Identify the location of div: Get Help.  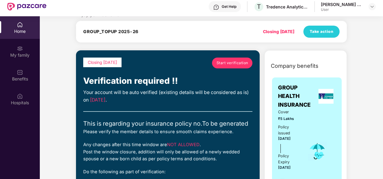
(229, 7).